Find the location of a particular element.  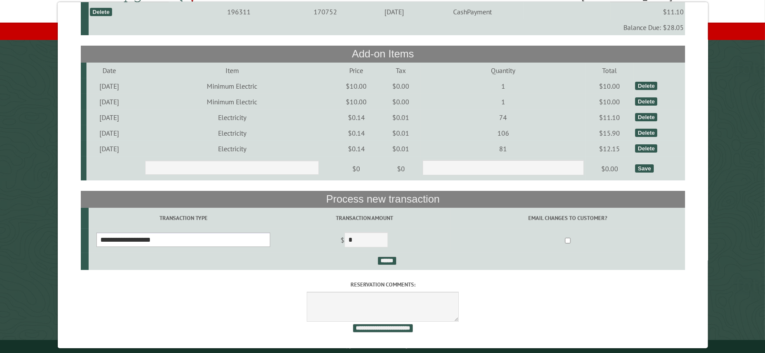

th: Process new transaction is located at coordinates (382, 199).